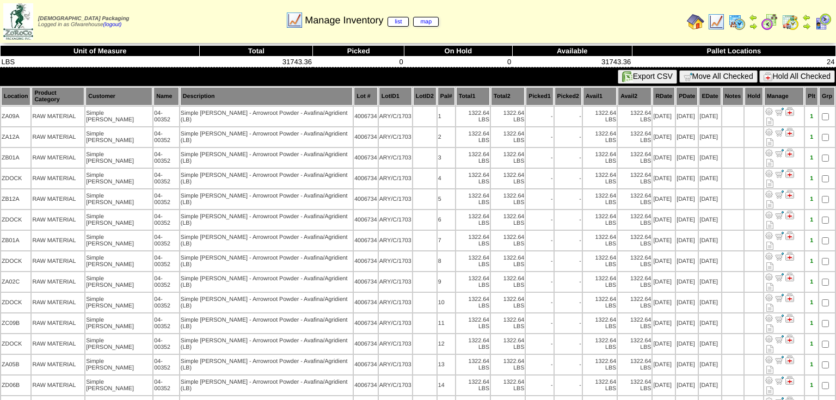 The image size is (836, 400). Describe the element at coordinates (687, 96) in the screenshot. I see `th: PDate` at that location.